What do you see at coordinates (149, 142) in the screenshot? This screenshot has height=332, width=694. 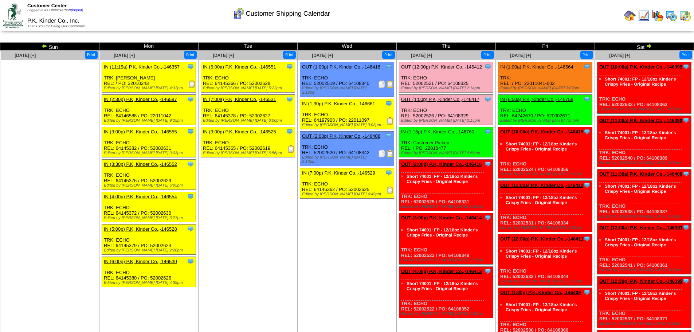 I see `div: TRK: ECHO REL: 64145382 / PO: 52002631` at bounding box center [149, 142].